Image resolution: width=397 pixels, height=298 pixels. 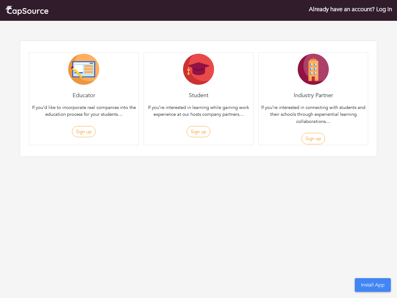 I want to click on h4: Student, so click(x=198, y=95).